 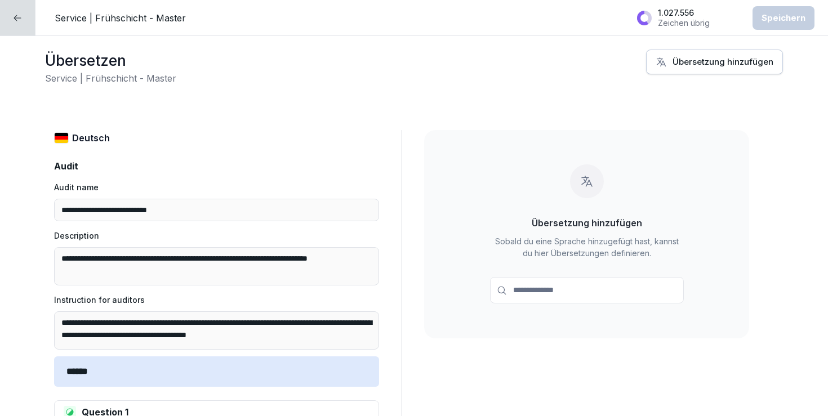 I want to click on p: Service | Frühschicht - Master, so click(x=120, y=18).